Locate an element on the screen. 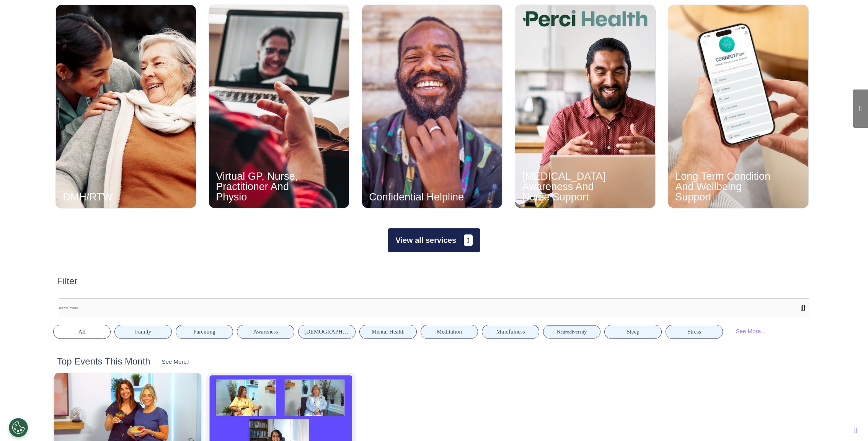 The width and height of the screenshot is (868, 441). button: Mental Health is located at coordinates (388, 332).